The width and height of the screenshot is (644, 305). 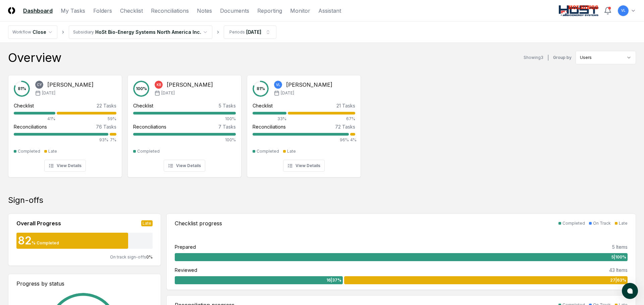 What do you see at coordinates (322, 200) in the screenshot?
I see `div: Sign-offs` at bounding box center [322, 200].